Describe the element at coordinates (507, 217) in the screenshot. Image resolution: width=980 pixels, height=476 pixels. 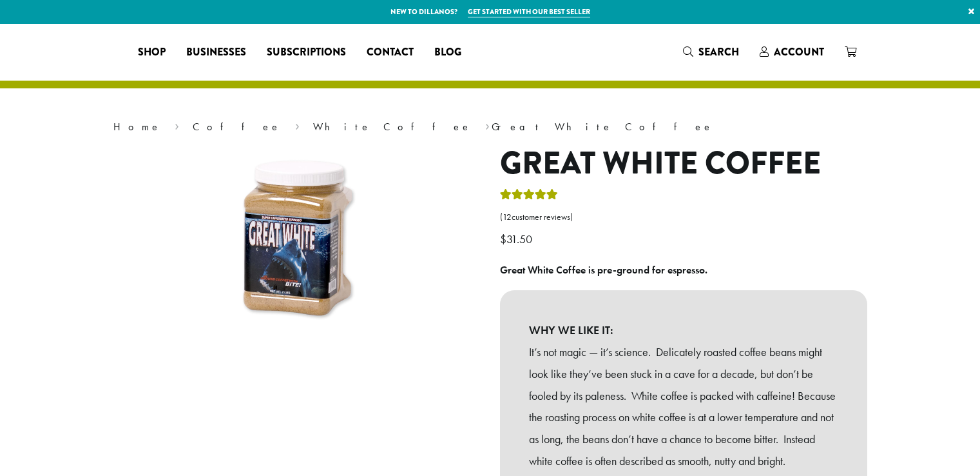
I see `span: 12` at that location.